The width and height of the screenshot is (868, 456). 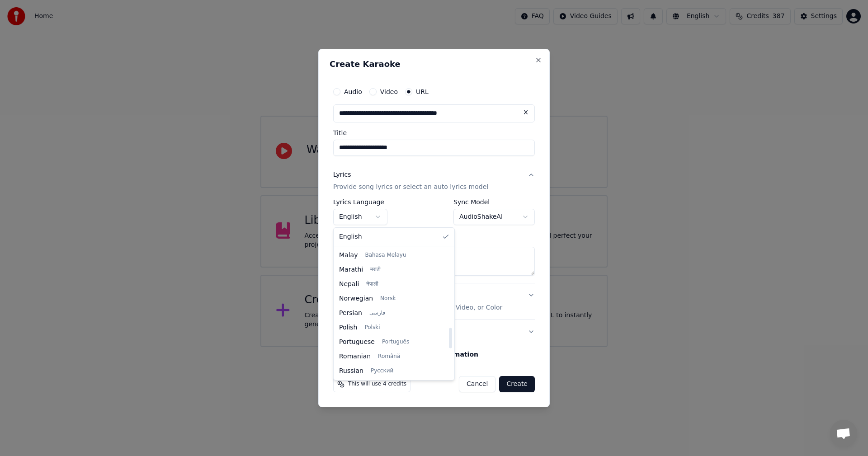 I want to click on span: Norsk, so click(x=388, y=299).